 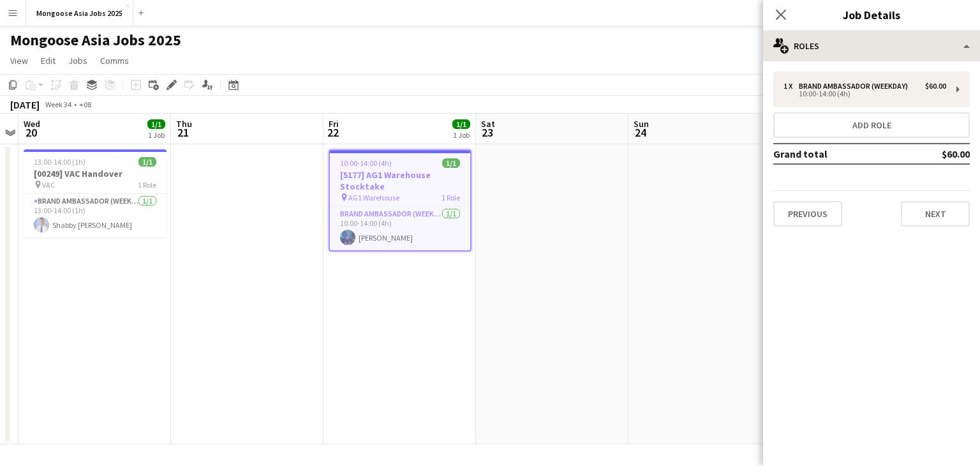 I want to click on span: 20, so click(x=30, y=132).